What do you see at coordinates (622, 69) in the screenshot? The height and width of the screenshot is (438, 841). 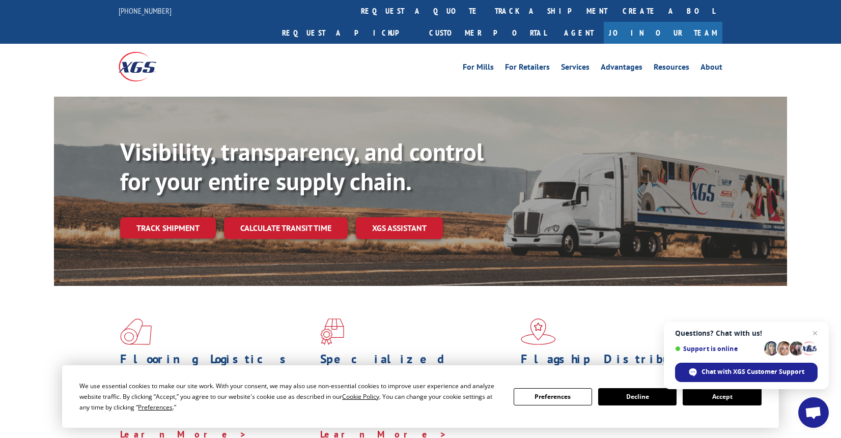 I see `a: Advantages` at bounding box center [622, 69].